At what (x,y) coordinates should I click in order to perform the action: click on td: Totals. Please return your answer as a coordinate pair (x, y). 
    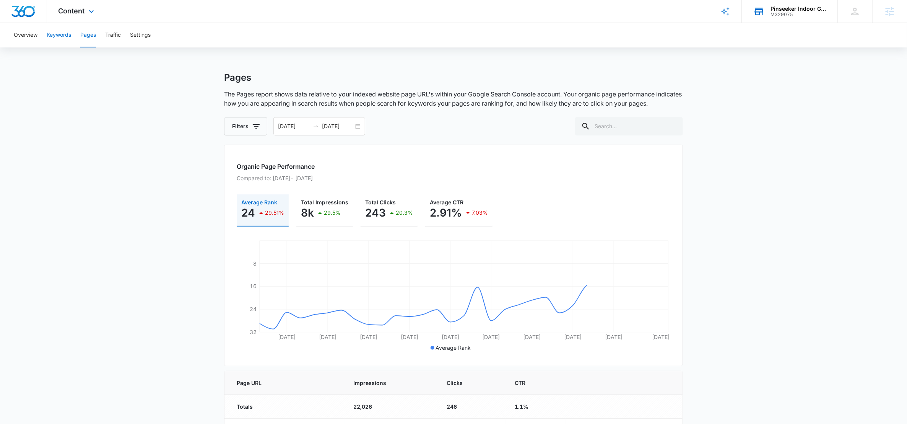
    Looking at the image, I should click on (285, 407).